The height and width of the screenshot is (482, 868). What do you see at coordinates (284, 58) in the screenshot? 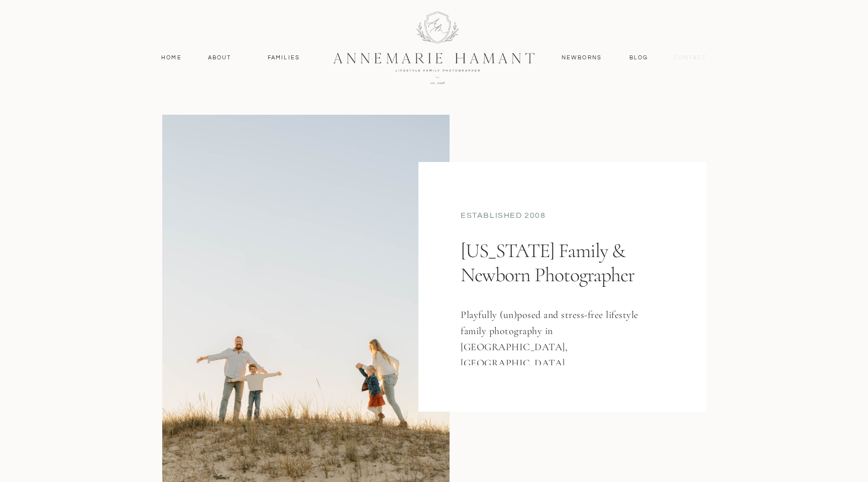
I see `a: Families` at bounding box center [284, 58].